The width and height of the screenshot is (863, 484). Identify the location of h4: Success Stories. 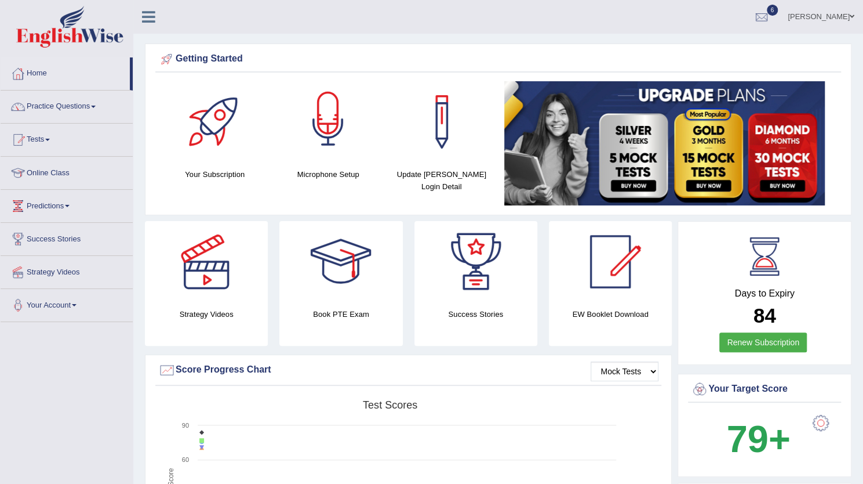
(476, 314).